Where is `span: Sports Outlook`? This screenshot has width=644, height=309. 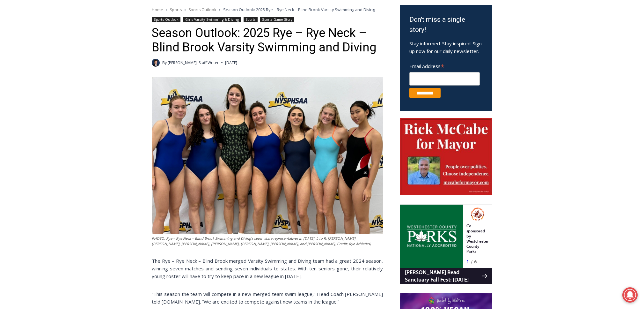 span: Sports Outlook is located at coordinates (203, 9).